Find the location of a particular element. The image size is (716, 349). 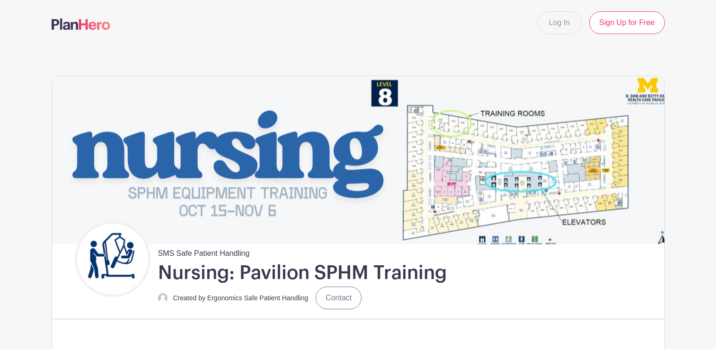

span: SMS Safe Patient Handling is located at coordinates (204, 252).